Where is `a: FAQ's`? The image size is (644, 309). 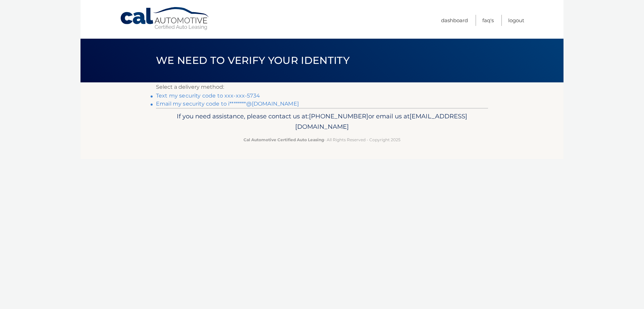 a: FAQ's is located at coordinates (488, 20).